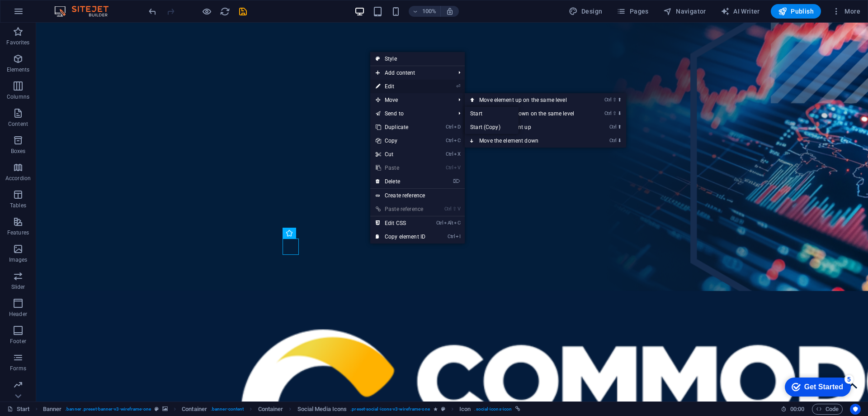  What do you see at coordinates (827, 409) in the screenshot?
I see `button: Code` at bounding box center [827, 409].